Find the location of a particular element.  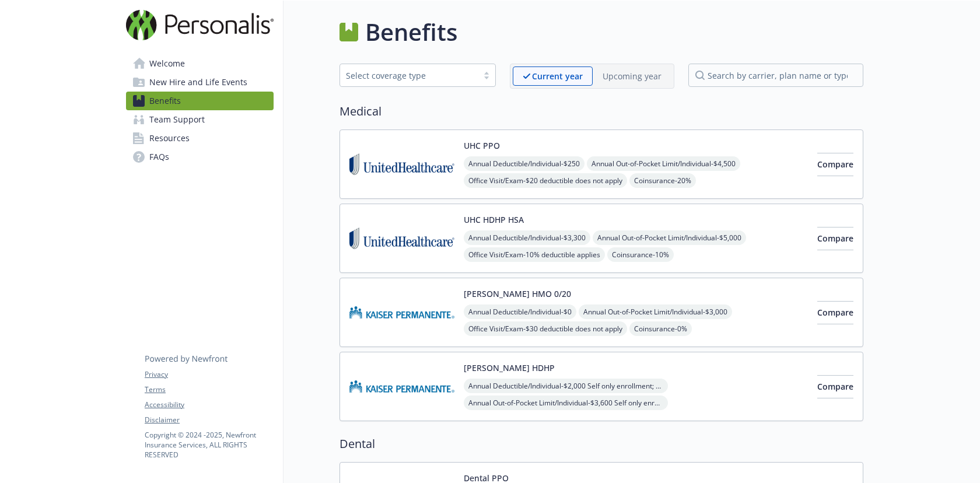

span: Coinsurance - 0% is located at coordinates (660, 329).